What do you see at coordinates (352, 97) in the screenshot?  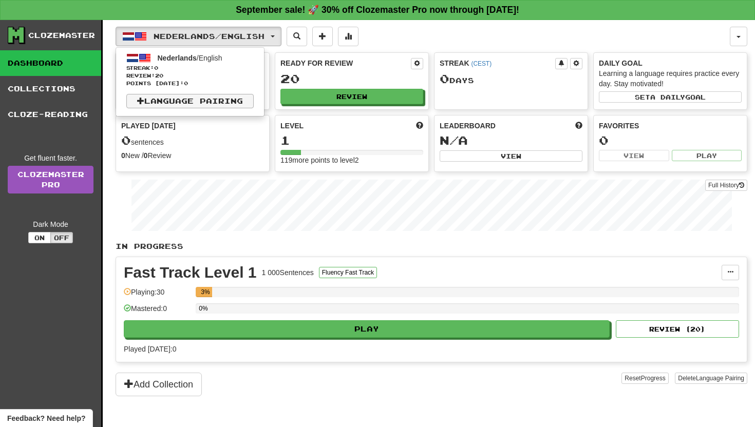 I see `button: Review` at bounding box center [352, 97].